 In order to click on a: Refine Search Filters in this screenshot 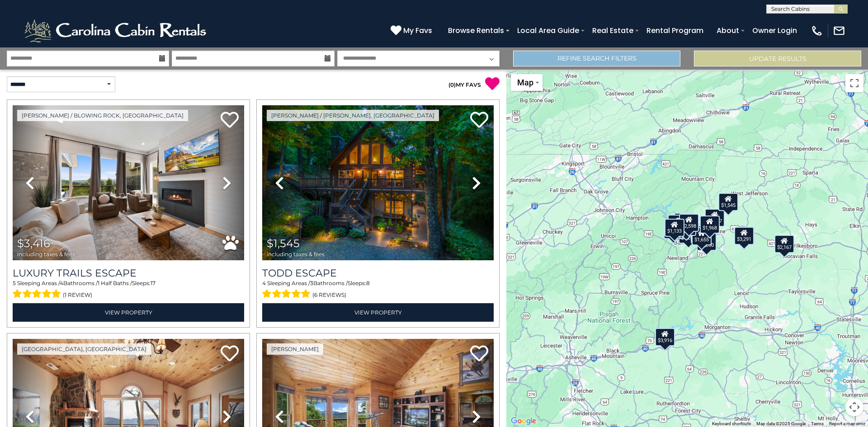, I will do `click(597, 58)`.